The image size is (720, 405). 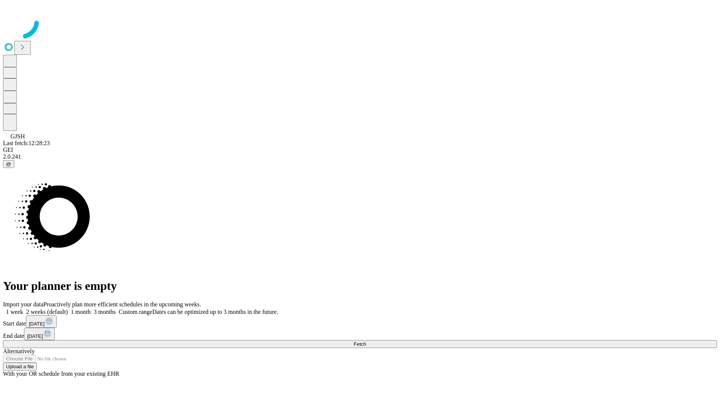 What do you see at coordinates (47, 312) in the screenshot?
I see `span: 2 weeks (default)` at bounding box center [47, 312].